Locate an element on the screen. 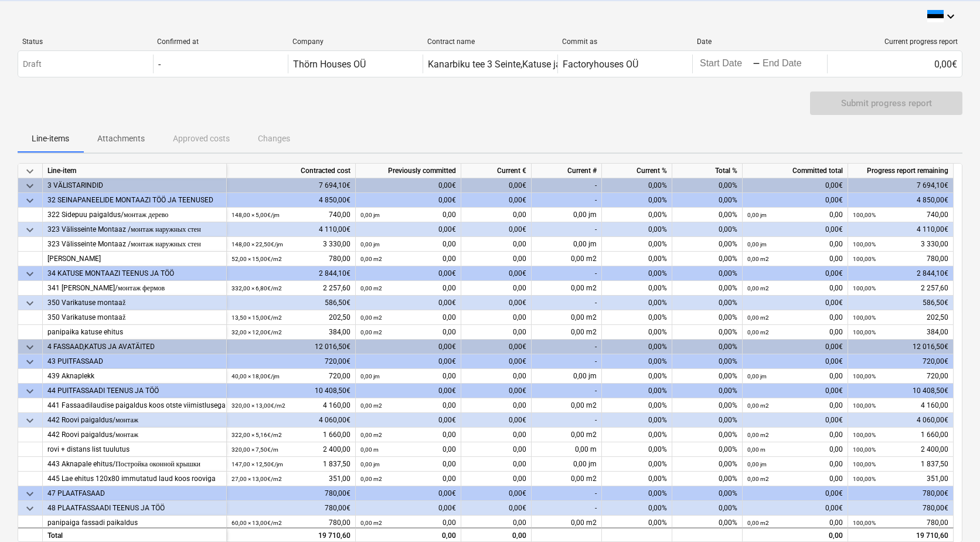 The image size is (980, 542). div: 350 Varikatuse montaaž is located at coordinates (134, 302).